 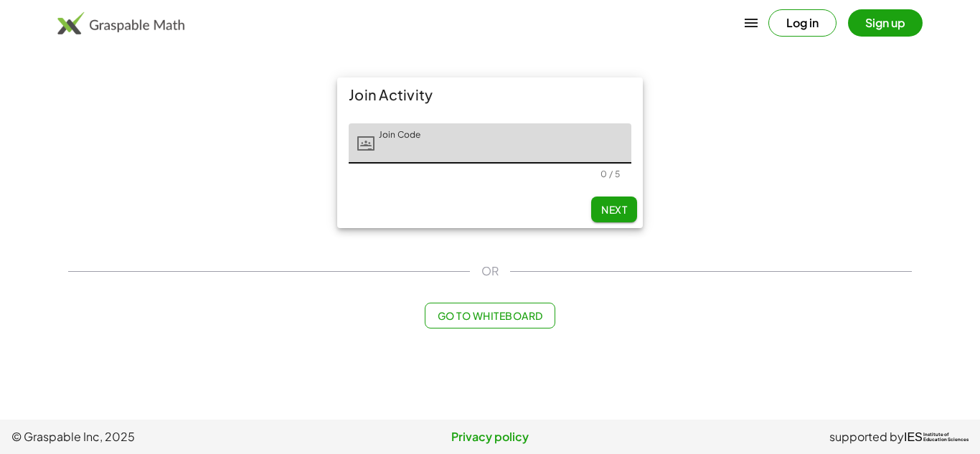 What do you see at coordinates (614, 209) in the screenshot?
I see `span: Next` at bounding box center [614, 209].